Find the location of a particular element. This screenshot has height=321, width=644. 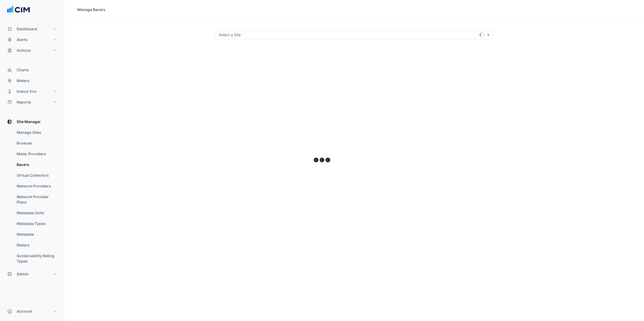

app-icon: Indoor Env is located at coordinates (10, 91).